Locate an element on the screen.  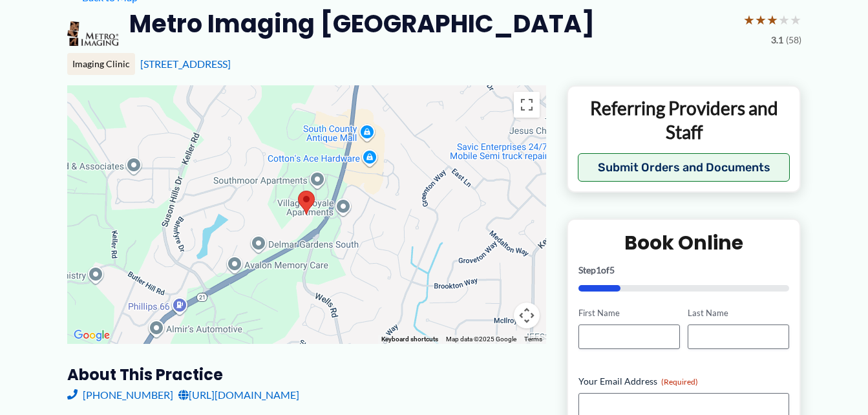
label: Your Email Address is located at coordinates (683, 381).